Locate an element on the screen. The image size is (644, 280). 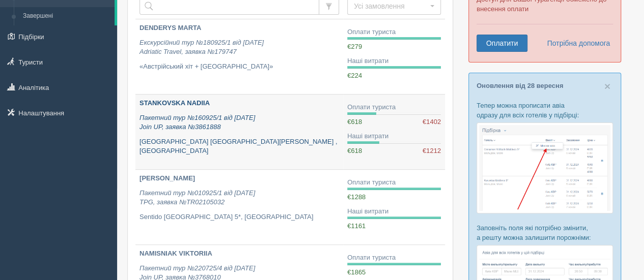
a: Потрібна допомога is located at coordinates (575, 43).